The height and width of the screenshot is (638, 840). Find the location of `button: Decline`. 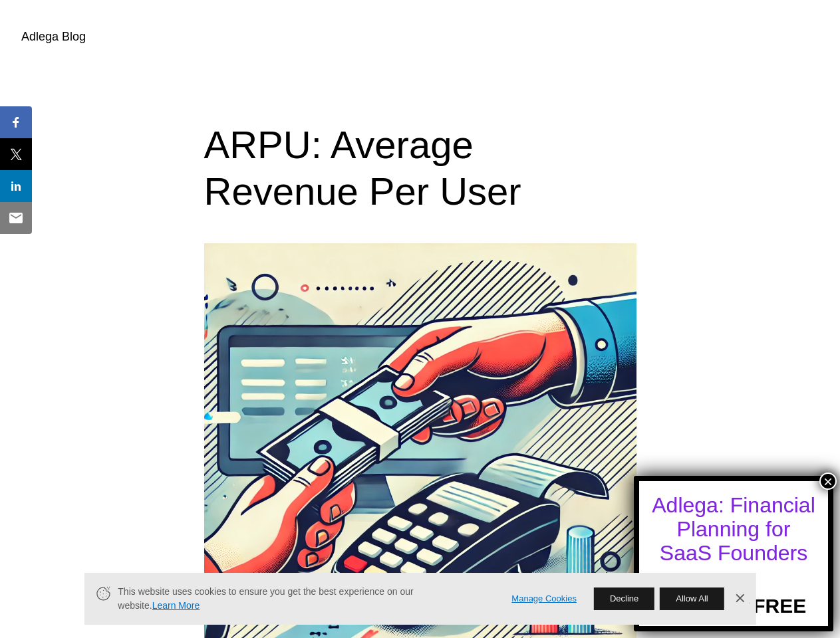

button: Decline is located at coordinates (624, 599).